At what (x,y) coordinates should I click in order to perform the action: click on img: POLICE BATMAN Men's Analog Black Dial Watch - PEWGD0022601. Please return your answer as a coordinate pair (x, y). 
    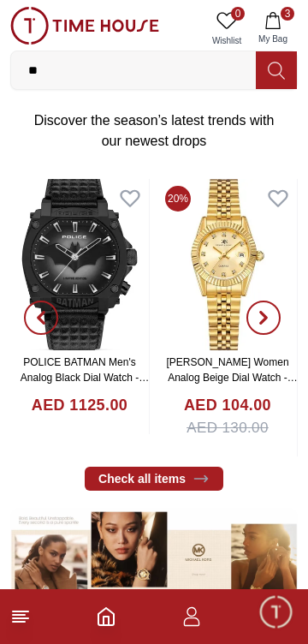
    Looking at the image, I should click on (80, 265).